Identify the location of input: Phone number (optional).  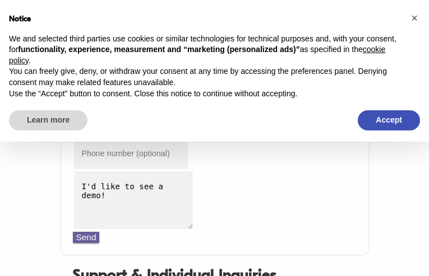
(131, 153).